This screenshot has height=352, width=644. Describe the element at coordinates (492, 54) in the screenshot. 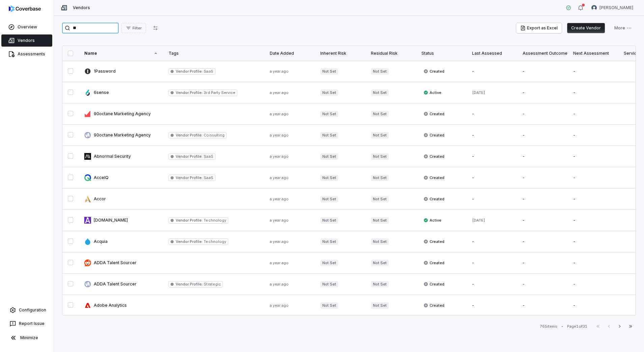

I see `div: Last Assessed` at that location.